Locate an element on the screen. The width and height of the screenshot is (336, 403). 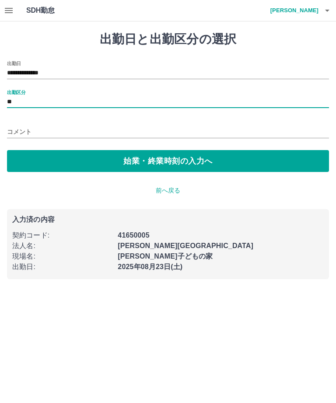
p: 出勤日 : is located at coordinates (62, 267).